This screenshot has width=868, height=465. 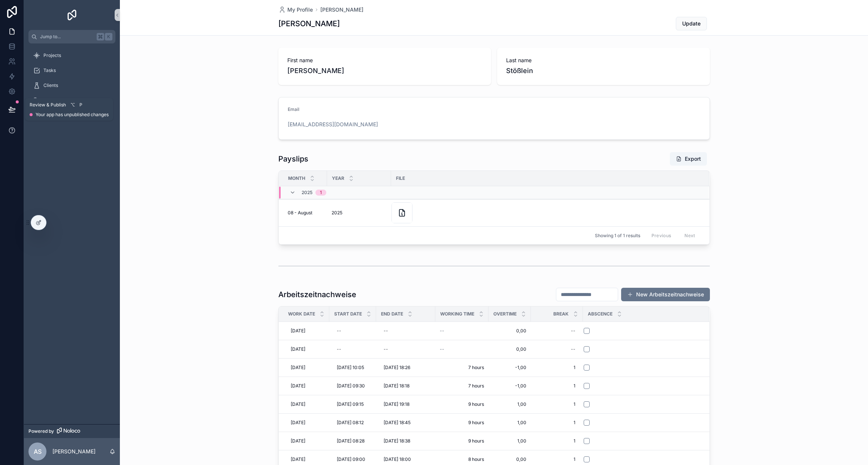 I want to click on span: Work Date, so click(x=301, y=314).